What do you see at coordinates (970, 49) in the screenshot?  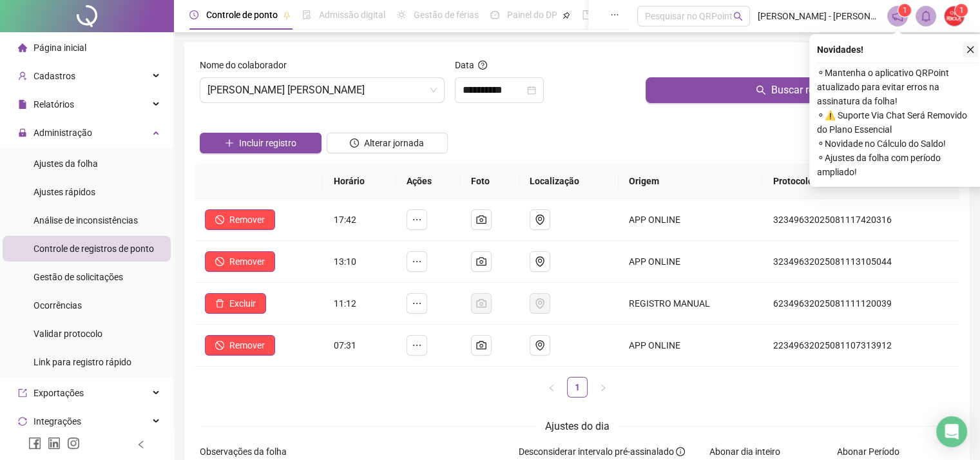 I see `span: close` at bounding box center [970, 49].